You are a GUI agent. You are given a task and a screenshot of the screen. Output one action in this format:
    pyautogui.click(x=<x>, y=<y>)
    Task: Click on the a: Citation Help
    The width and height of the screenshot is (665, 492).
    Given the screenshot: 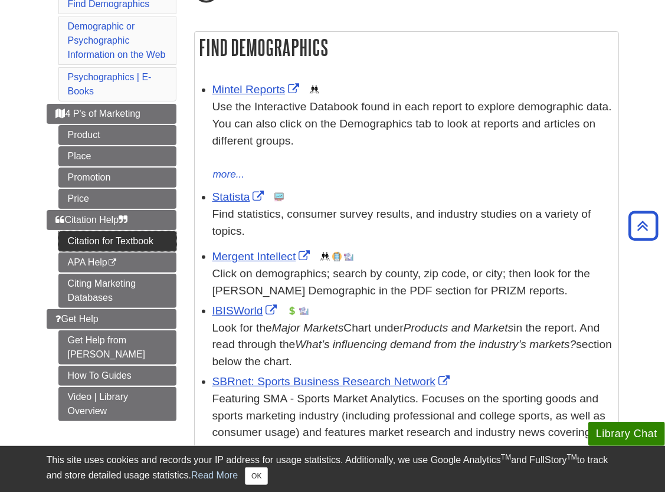 What is the action you would take?
    pyautogui.click(x=111, y=220)
    